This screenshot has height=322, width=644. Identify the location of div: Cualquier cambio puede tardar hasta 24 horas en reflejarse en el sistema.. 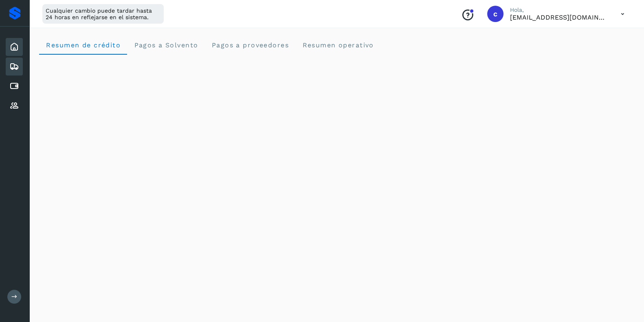
(103, 14).